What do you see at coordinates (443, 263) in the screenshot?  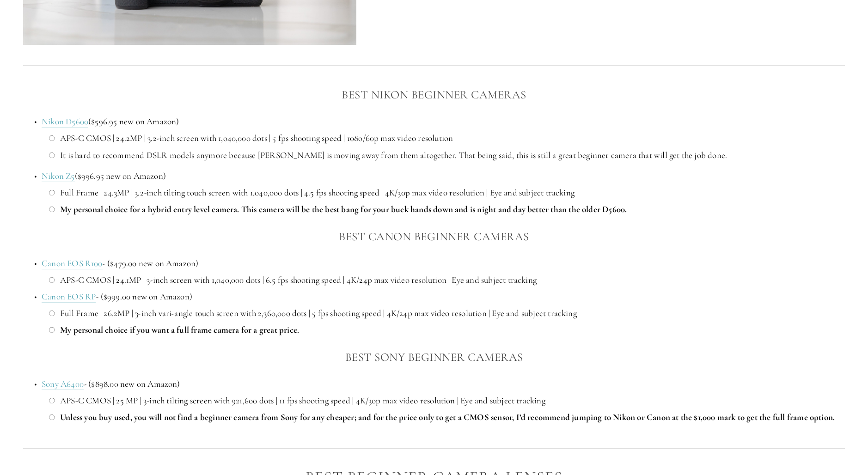 I see `p: - ($479.00 new on Amazon)` at bounding box center [443, 263].